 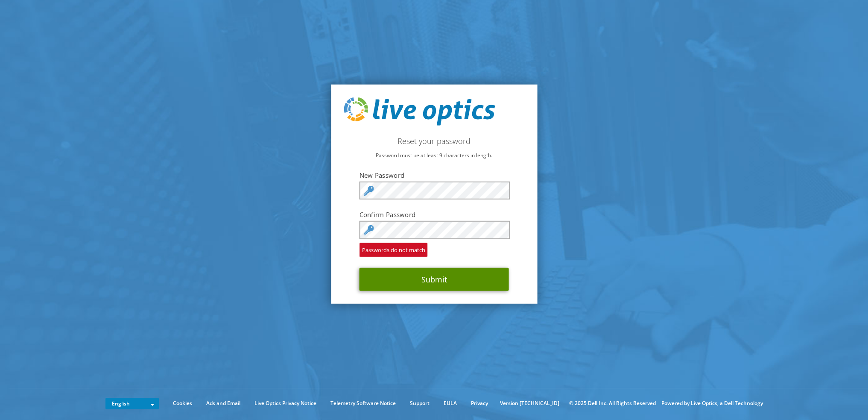 What do you see at coordinates (224, 404) in the screenshot?
I see `a: Ads and Email` at bounding box center [224, 404].